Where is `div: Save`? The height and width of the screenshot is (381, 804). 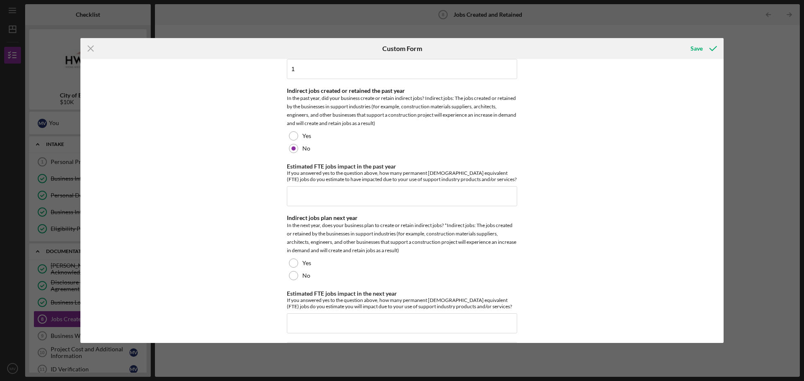
div: Save is located at coordinates (696, 49).